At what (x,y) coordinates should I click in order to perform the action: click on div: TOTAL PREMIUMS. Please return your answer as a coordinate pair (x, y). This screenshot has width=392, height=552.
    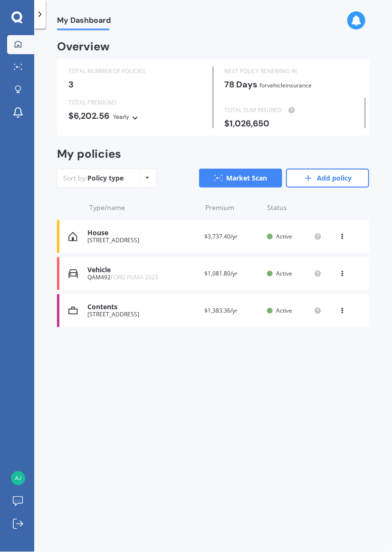
    Looking at the image, I should click on (135, 103).